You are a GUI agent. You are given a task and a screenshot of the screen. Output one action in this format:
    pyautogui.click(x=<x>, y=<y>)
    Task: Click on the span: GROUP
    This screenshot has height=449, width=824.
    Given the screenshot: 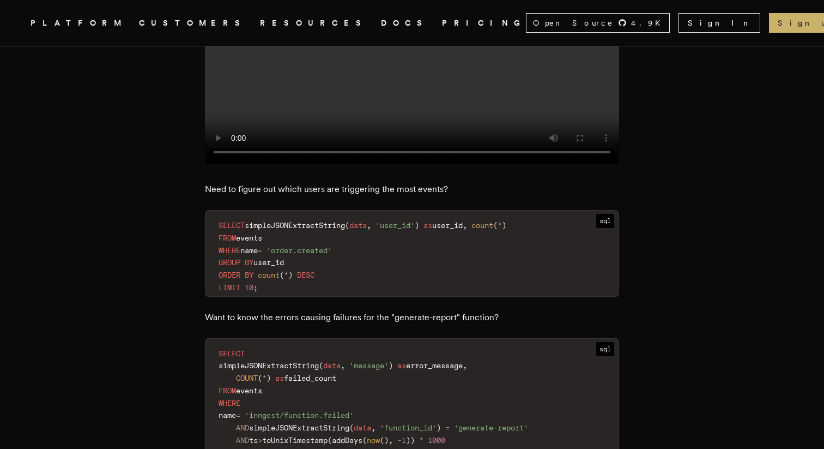 What is the action you would take?
    pyautogui.click(x=229, y=262)
    